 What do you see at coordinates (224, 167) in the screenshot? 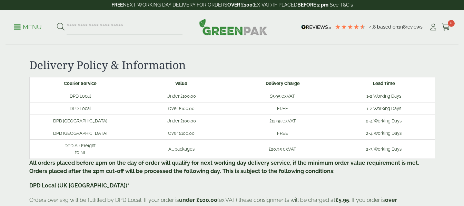
I see `b: All orders placed before 2pm on the day of order will qualify for next working day delivery servi...` at bounding box center [224, 167].